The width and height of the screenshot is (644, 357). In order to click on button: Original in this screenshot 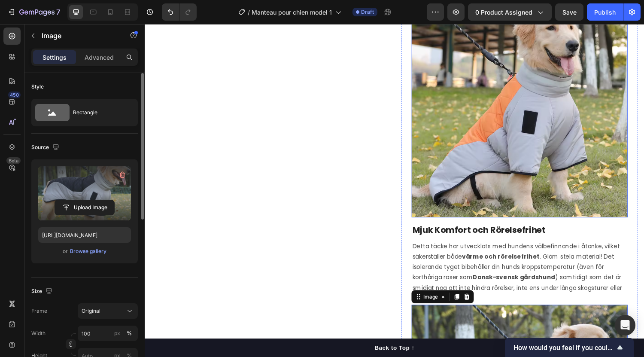, I will do `click(108, 311)`.